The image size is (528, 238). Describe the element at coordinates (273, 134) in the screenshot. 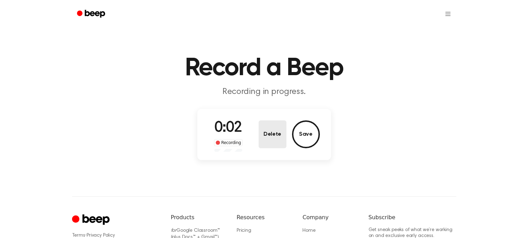

I see `button: Delete Audio Record` at that location.